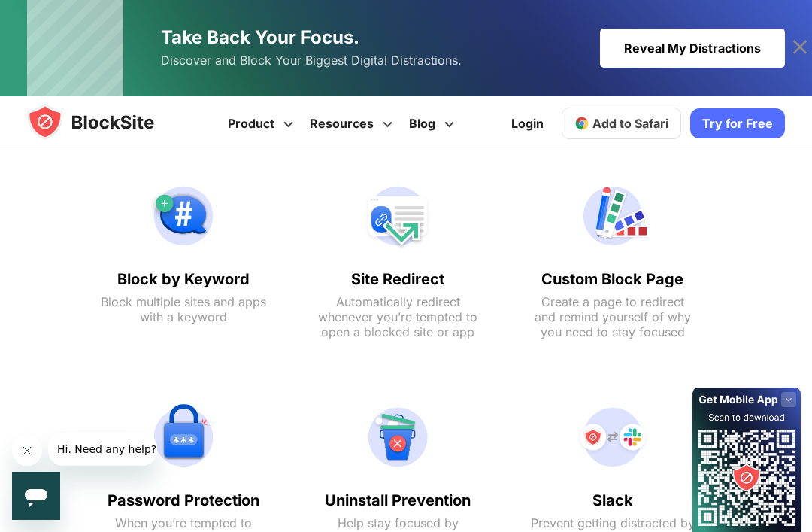  What do you see at coordinates (630, 124) in the screenshot?
I see `span: Add to Safari` at bounding box center [630, 124].